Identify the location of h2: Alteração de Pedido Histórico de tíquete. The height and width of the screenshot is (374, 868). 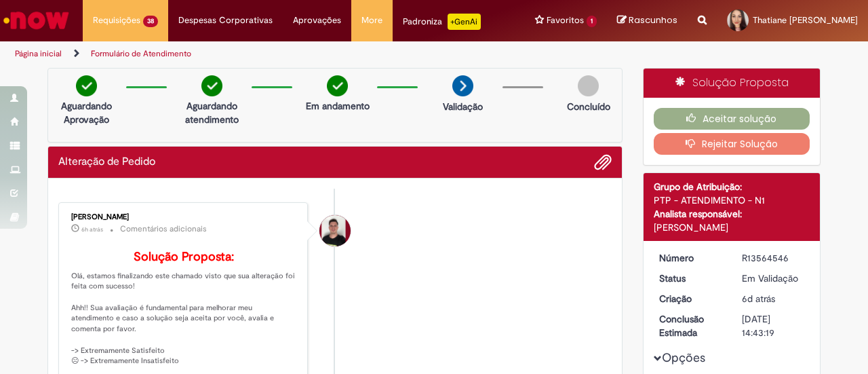
(107, 162).